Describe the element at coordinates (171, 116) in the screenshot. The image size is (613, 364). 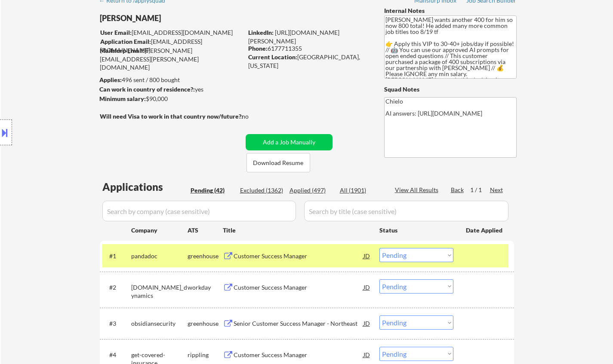
I see `strong: Will need Visa to work in that country now/future?:` at that location.